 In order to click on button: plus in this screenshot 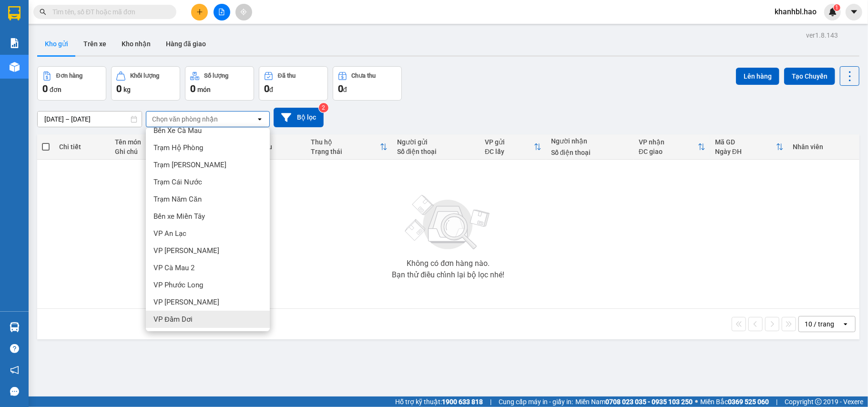, I will do `click(200, 12)`.